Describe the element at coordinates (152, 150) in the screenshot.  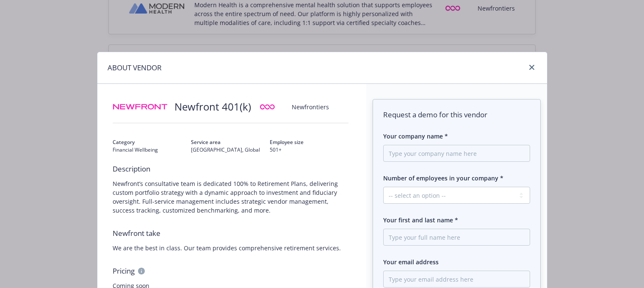
I see `span: Financial Wellbeing` at that location.